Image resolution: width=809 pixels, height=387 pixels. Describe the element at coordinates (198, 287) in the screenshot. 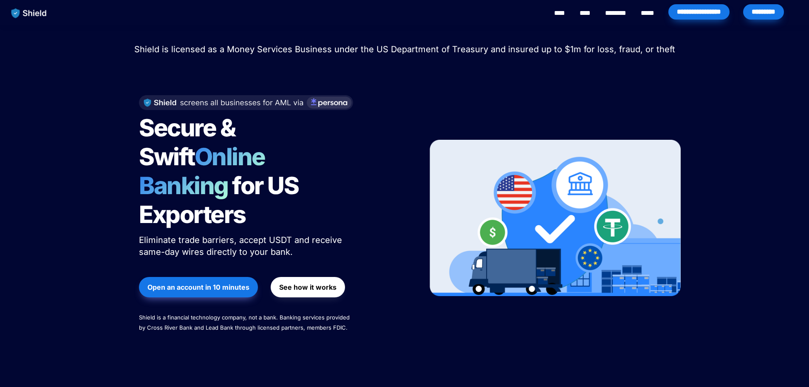

I see `button: Open an account in 10 minutes` at that location.